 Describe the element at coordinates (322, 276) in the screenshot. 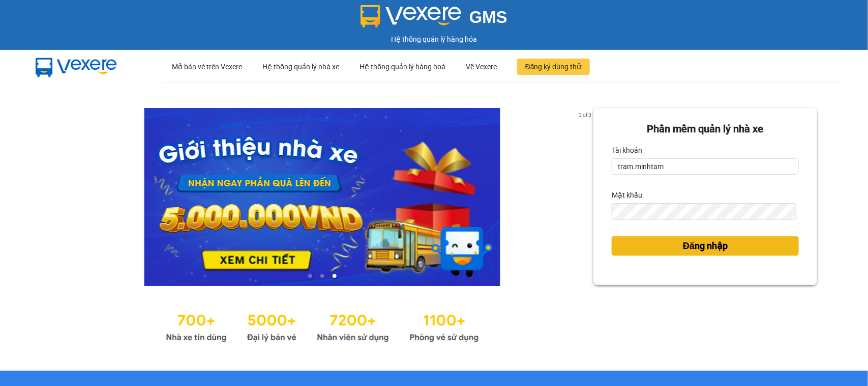

I see `li: slide item 2` at that location.